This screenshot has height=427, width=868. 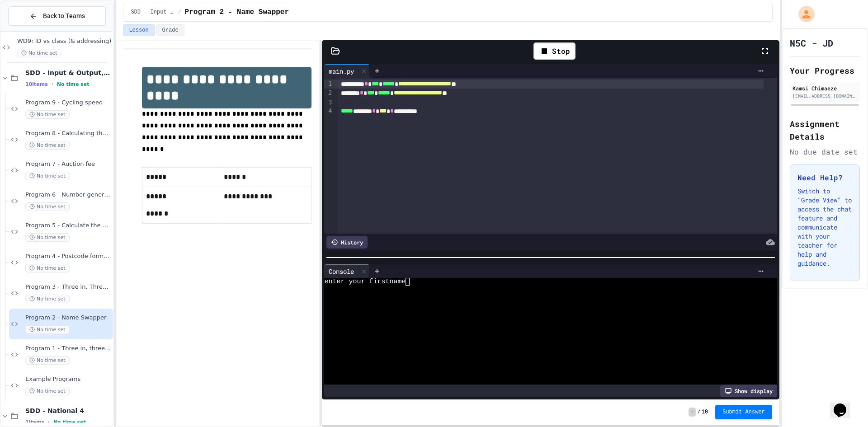 I want to click on h3: Need Help?, so click(x=824, y=177).